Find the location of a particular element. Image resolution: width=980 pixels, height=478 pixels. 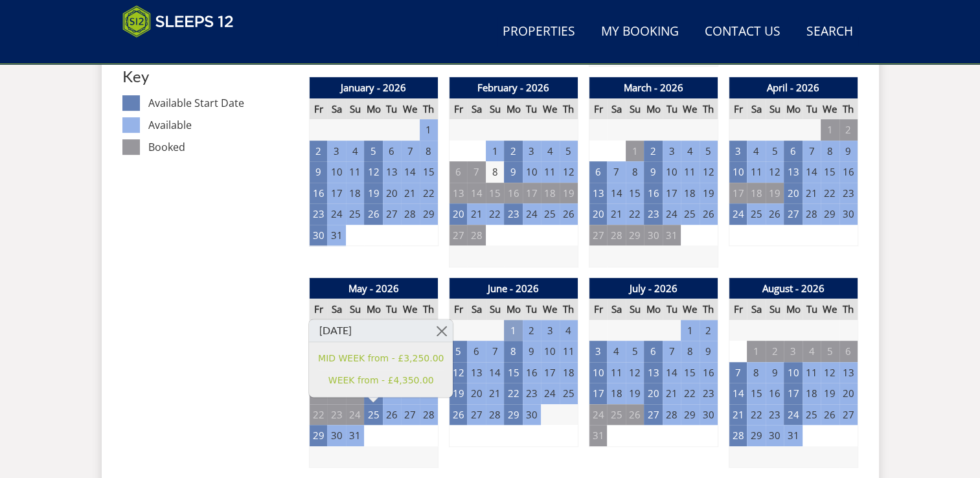

td: 15 is located at coordinates (495, 193).